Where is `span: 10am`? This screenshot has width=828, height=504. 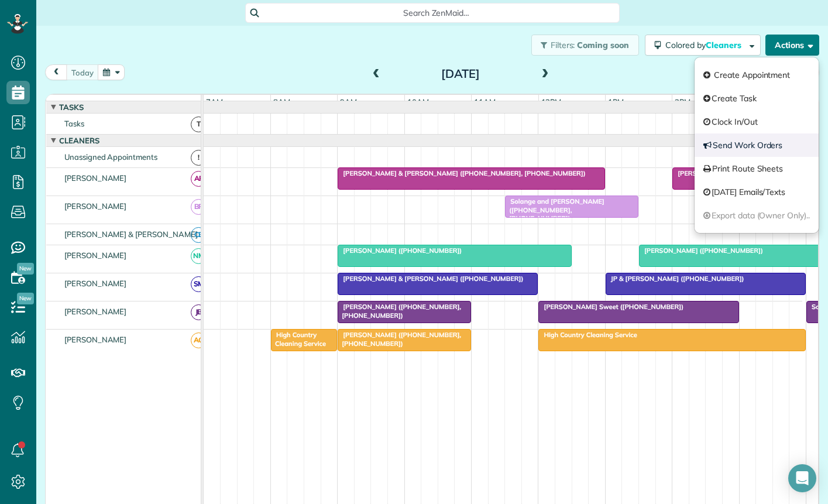 span: 10am is located at coordinates (418, 102).